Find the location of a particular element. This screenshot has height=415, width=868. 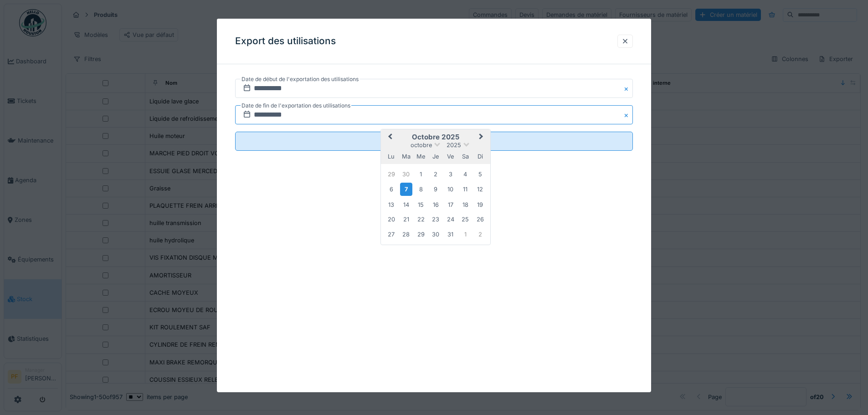

div: vendredi is located at coordinates (450, 156).